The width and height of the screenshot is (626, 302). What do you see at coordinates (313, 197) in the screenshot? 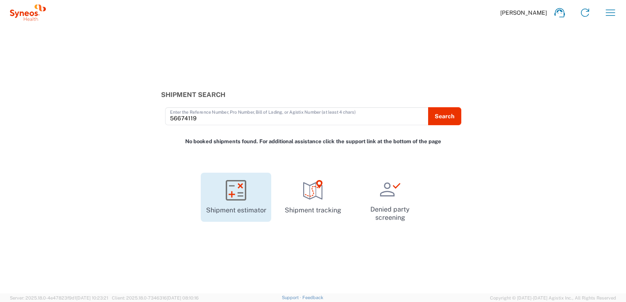
I see `a: Shipment tracking` at bounding box center [313, 197].